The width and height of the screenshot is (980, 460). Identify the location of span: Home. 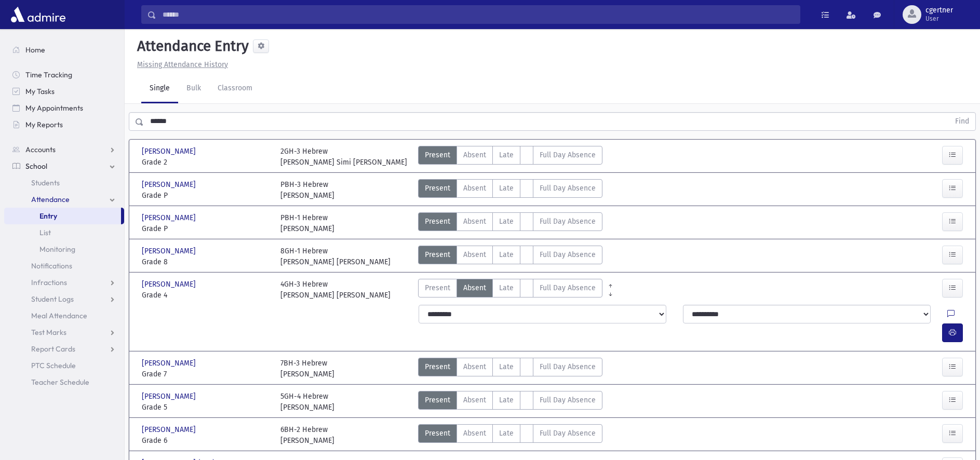
(36, 50).